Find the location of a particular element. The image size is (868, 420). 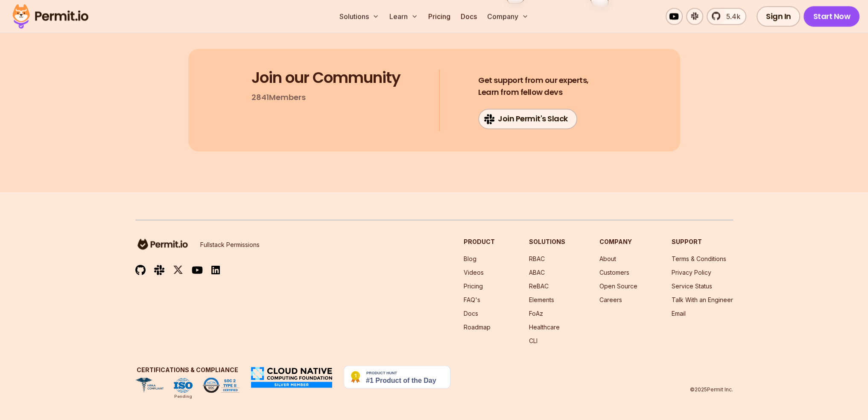

a: Roadmap is located at coordinates (477, 326).